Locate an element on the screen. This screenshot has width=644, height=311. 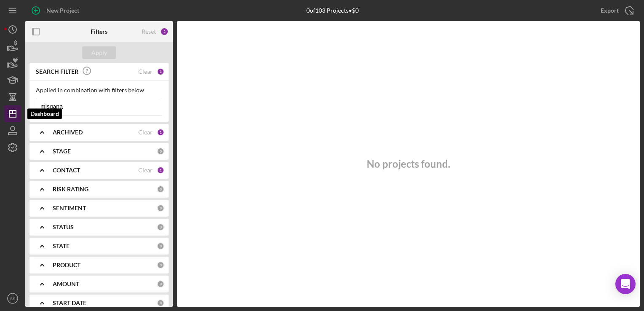
button: New Project is located at coordinates (56, 11).